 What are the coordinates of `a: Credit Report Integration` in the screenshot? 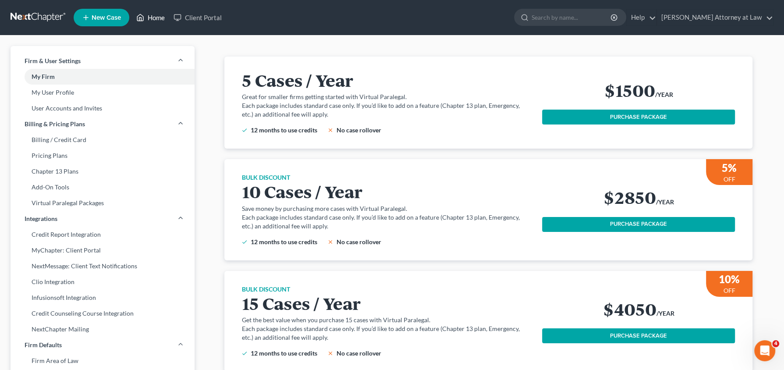 It's located at (103, 235).